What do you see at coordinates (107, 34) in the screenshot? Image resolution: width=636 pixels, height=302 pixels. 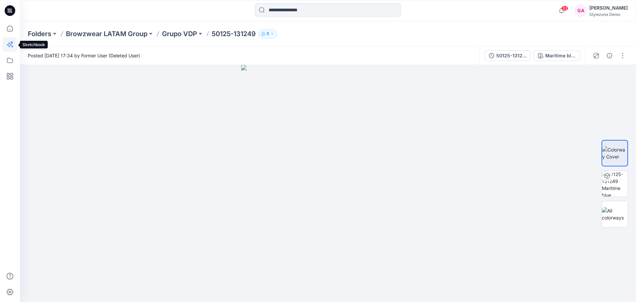 I see `a: Browzwear LATAM Group` at bounding box center [107, 34].